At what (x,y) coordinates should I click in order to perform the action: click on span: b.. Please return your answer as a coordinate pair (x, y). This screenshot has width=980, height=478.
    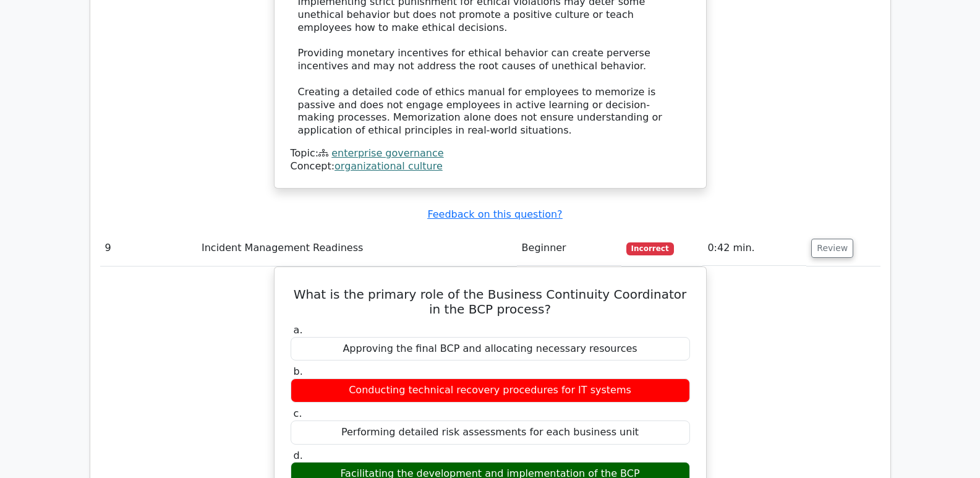
    Looking at the image, I should click on (298, 371).